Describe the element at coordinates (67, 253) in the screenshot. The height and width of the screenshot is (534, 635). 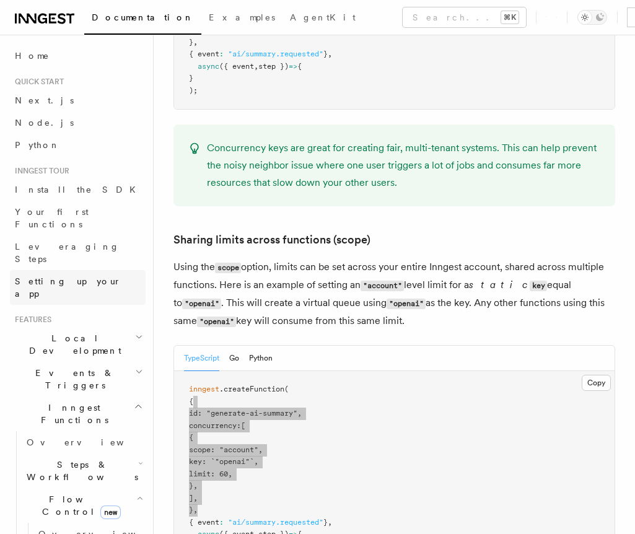
I see `span: Leveraging Steps` at that location.